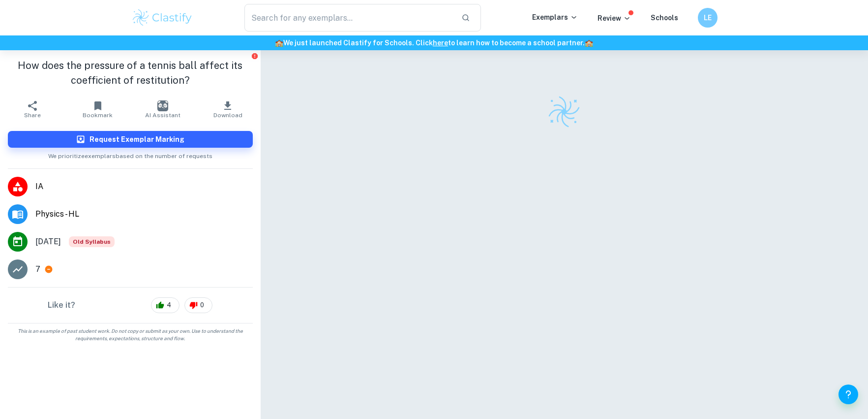  I want to click on h1: How does the pressure of a tennis ball affect its coefficient of restitution?, so click(130, 73).